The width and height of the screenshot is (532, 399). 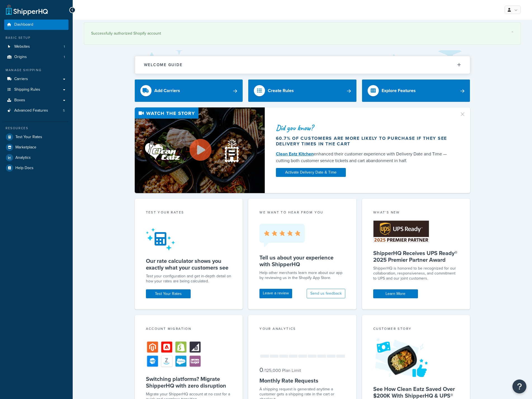 I want to click on li: Dashboard, so click(x=36, y=25).